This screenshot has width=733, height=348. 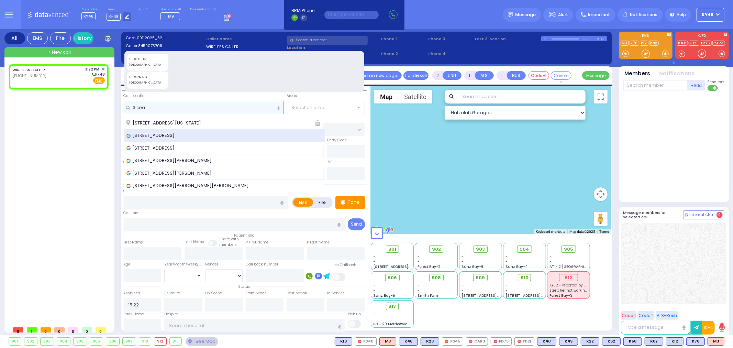 I want to click on a: Open this area in Google Maps (opens a new window), so click(x=384, y=230).